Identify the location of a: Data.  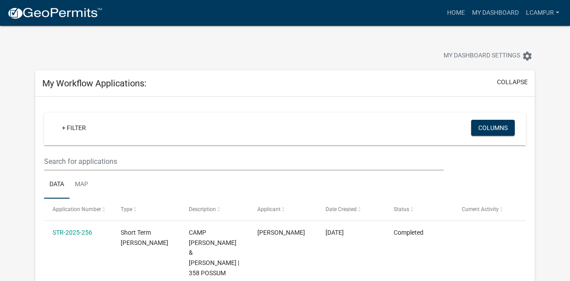
(57, 185).